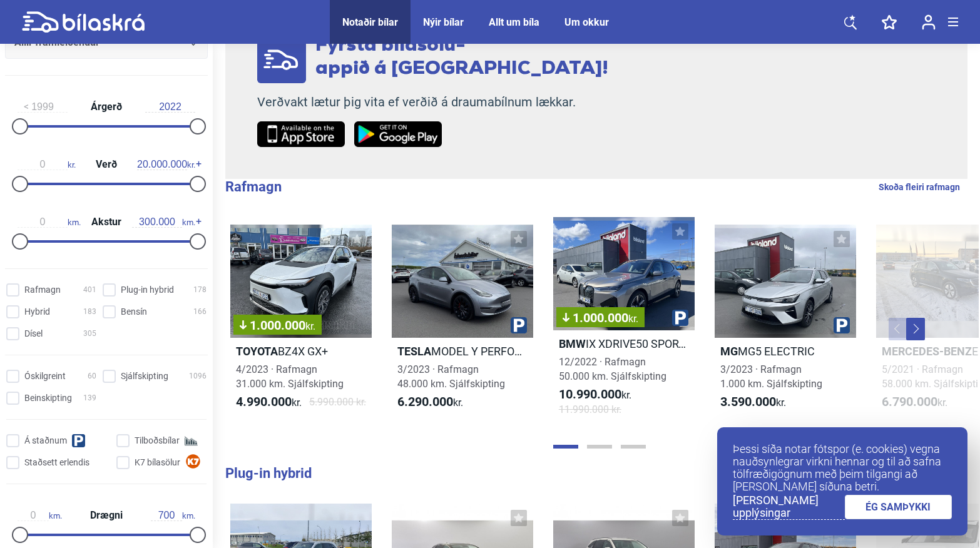 Image resolution: width=980 pixels, height=548 pixels. I want to click on a: Notaðir bílar, so click(369, 22).